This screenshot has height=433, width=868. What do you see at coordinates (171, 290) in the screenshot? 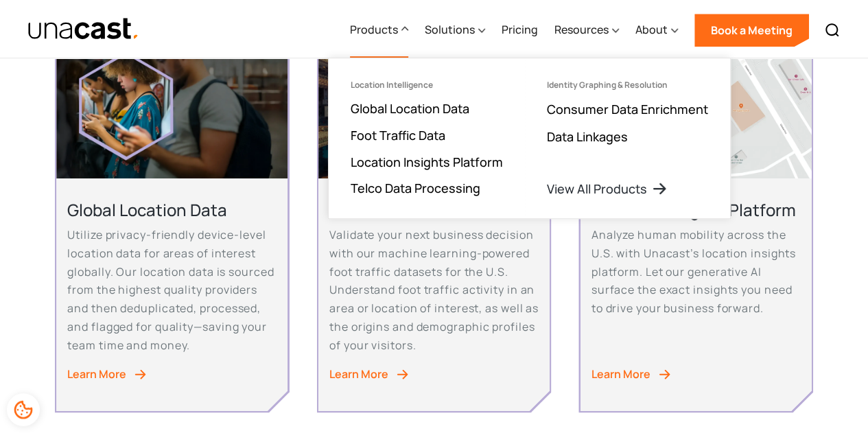
I see `p: Utilize privacy-friendly device-level location data for areas of interest globally. Our location ...` at bounding box center [171, 290].